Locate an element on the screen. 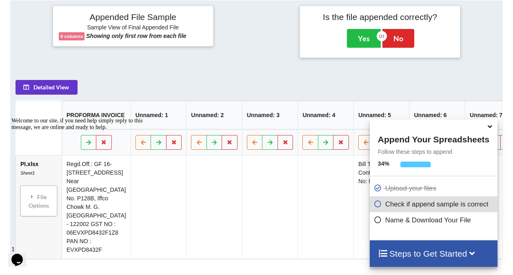  th: PROFORMA INVOICE is located at coordinates (96, 115).